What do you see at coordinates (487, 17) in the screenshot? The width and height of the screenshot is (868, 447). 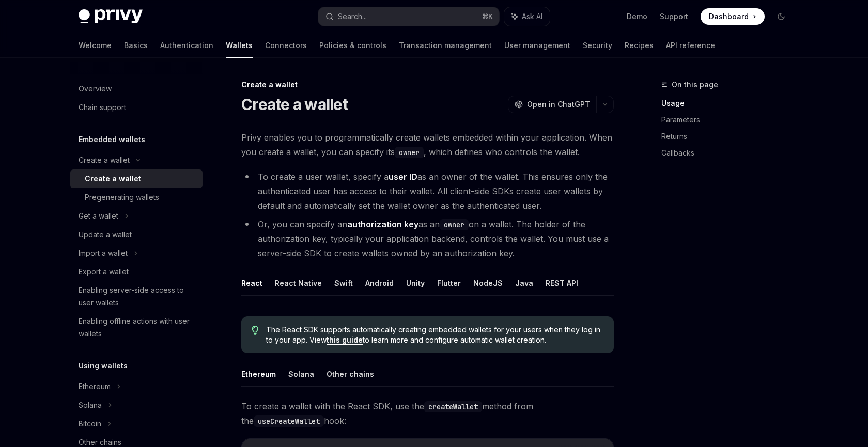 I see `span: ⌘ K` at bounding box center [487, 17].